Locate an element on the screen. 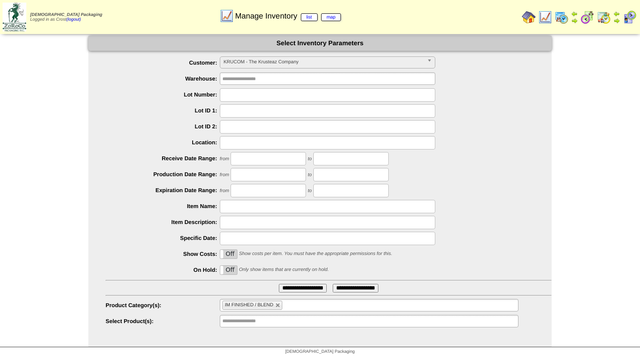 This screenshot has height=364, width=640. label: Select Product(s): is located at coordinates (162, 321).